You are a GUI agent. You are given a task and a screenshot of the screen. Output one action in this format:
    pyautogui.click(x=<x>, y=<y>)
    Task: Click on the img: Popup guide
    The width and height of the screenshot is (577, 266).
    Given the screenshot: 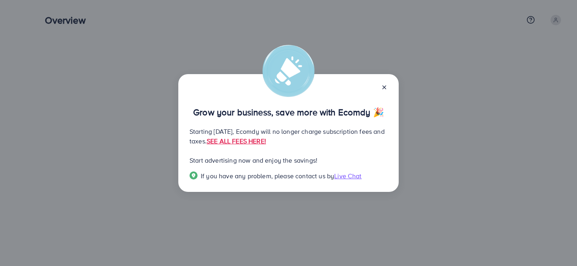 What is the action you would take?
    pyautogui.click(x=194, y=176)
    